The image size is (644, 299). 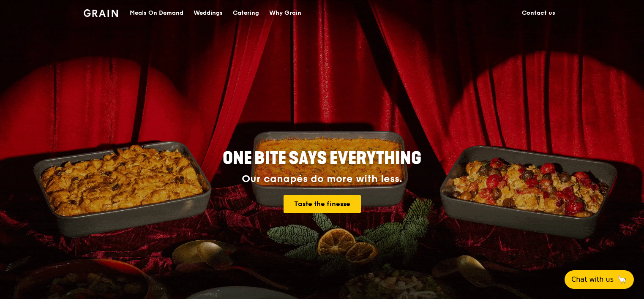 What do you see at coordinates (322, 158) in the screenshot?
I see `span: ONE BITE SAYS EVERYTHING` at bounding box center [322, 158].